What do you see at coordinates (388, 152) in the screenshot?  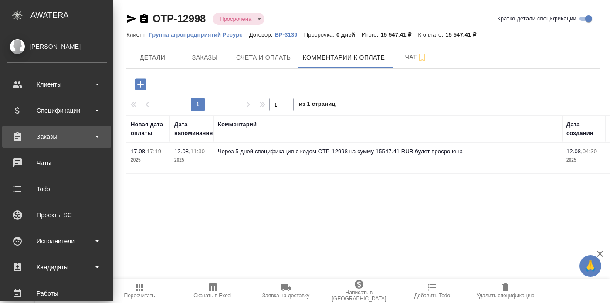 I see `p: Через 5 дней спецификация с кодом OTP-12998 на сумму 15547.41 RUB будет просрочена` at bounding box center [388, 152].